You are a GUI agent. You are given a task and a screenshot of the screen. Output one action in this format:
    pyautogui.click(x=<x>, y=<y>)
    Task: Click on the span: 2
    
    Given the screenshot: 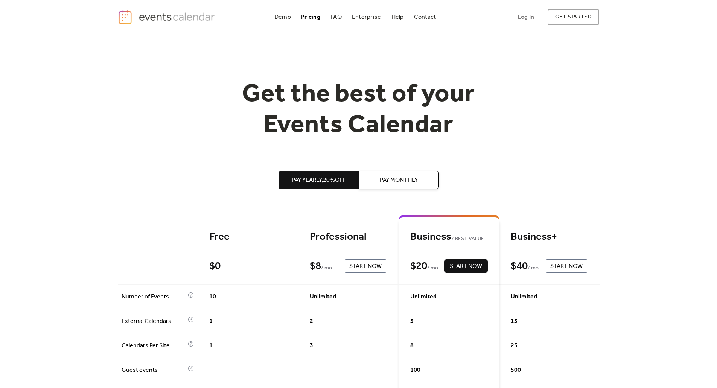 What is the action you would take?
    pyautogui.click(x=311, y=321)
    